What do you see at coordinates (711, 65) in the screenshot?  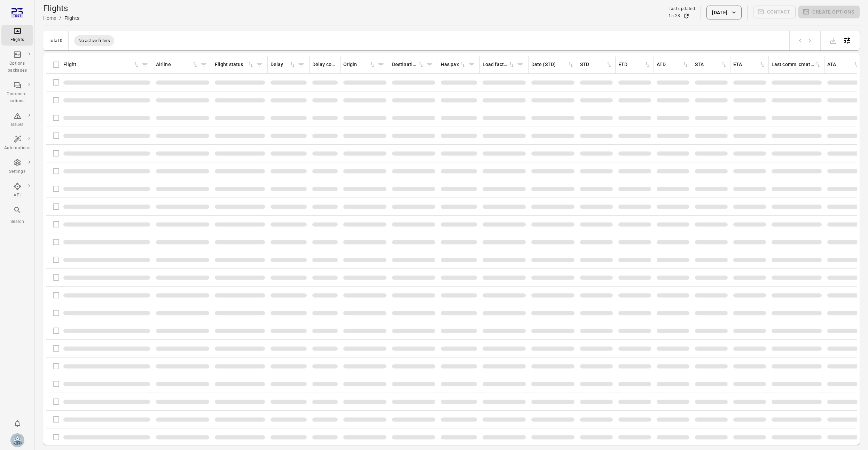 I see `div: Sort by STA in ascending order` at bounding box center [711, 65].